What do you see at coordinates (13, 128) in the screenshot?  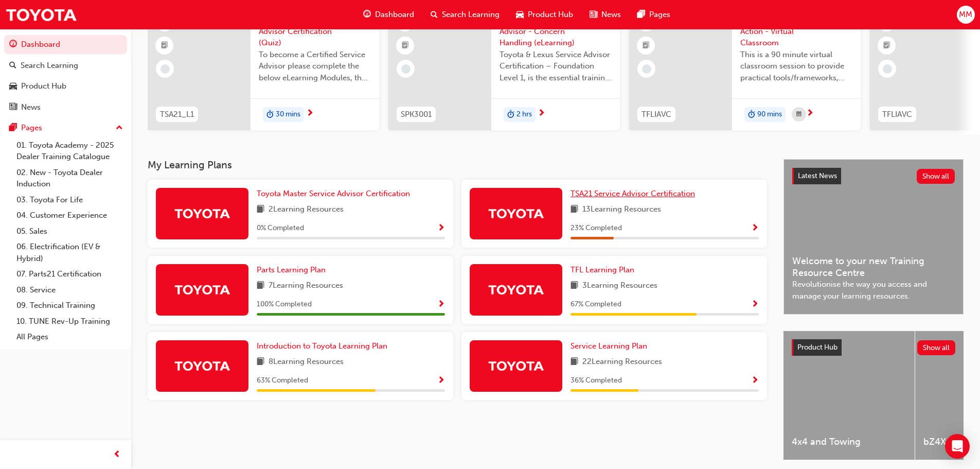 I see `span: pages-icon` at bounding box center [13, 128].